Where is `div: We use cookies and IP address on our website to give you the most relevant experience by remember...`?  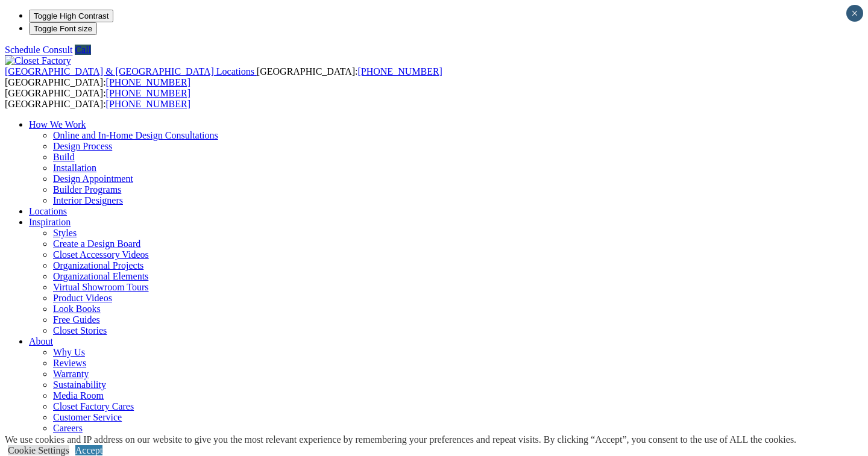
div: We use cookies and IP address on our website to give you the most relevant experience by remember... is located at coordinates (400, 439).